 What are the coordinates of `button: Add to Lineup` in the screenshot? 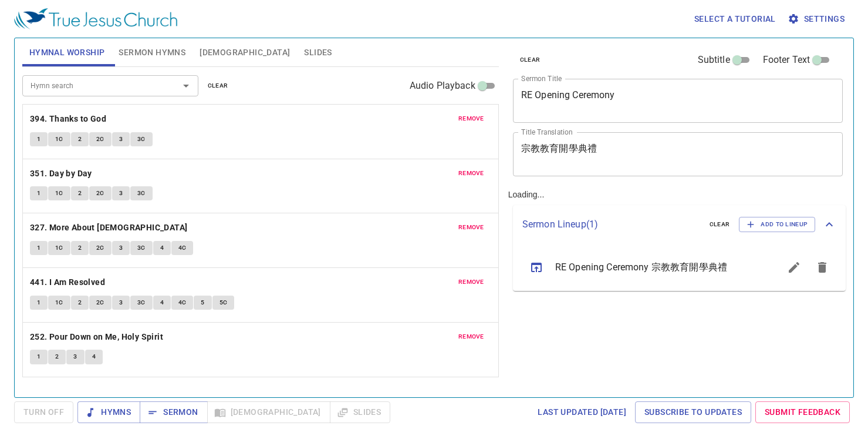 It's located at (777, 224).